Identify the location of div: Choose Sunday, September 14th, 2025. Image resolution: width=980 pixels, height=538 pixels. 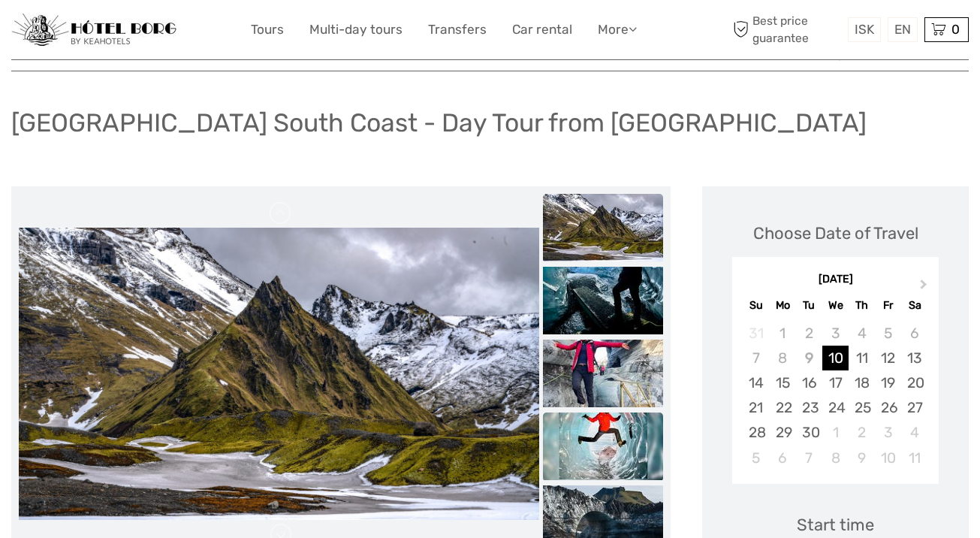
(755, 382).